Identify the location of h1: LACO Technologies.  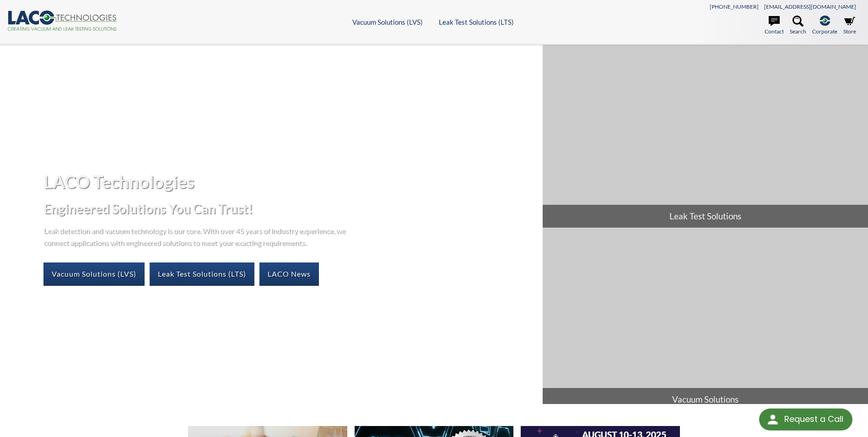
(289, 181).